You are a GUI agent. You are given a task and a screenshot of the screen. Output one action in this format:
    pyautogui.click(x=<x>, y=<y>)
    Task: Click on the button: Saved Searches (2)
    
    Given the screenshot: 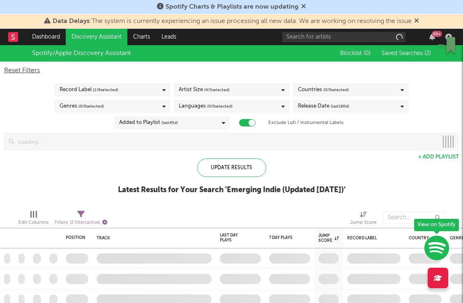 What is the action you would take?
    pyautogui.click(x=405, y=53)
    